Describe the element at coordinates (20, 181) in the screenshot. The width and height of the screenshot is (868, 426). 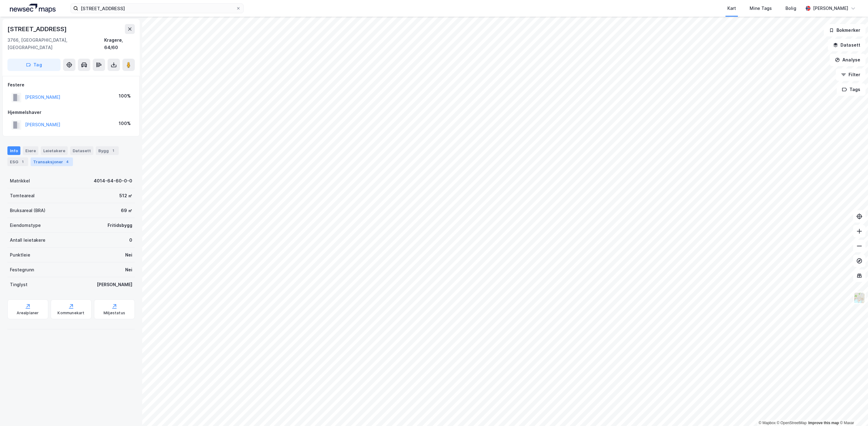
I see `div: Matrikkel` at that location.